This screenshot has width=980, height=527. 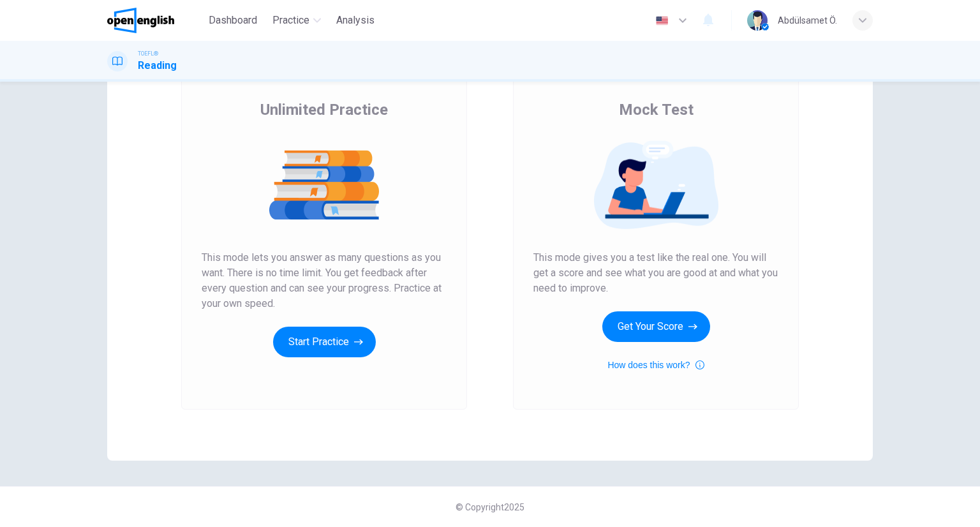 I want to click on span: Analysis, so click(x=356, y=21).